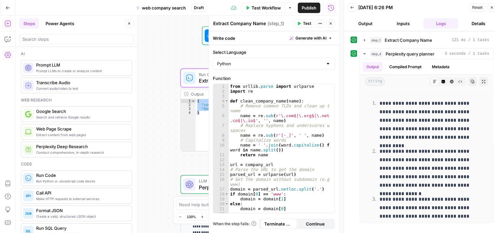 The height and width of the screenshot is (233, 495). I want to click on span: Publish, so click(309, 8).